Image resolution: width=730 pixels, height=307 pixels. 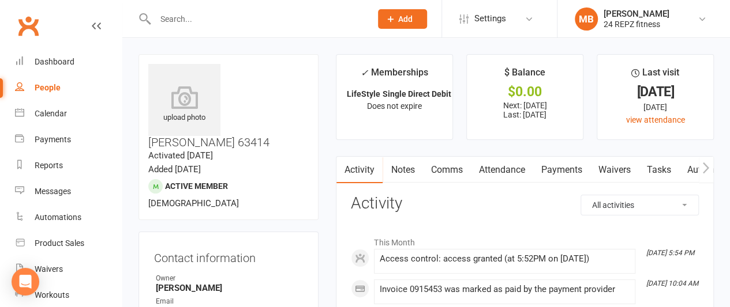 What do you see at coordinates (228, 256) in the screenshot?
I see `h3: Contact information` at bounding box center [228, 256].